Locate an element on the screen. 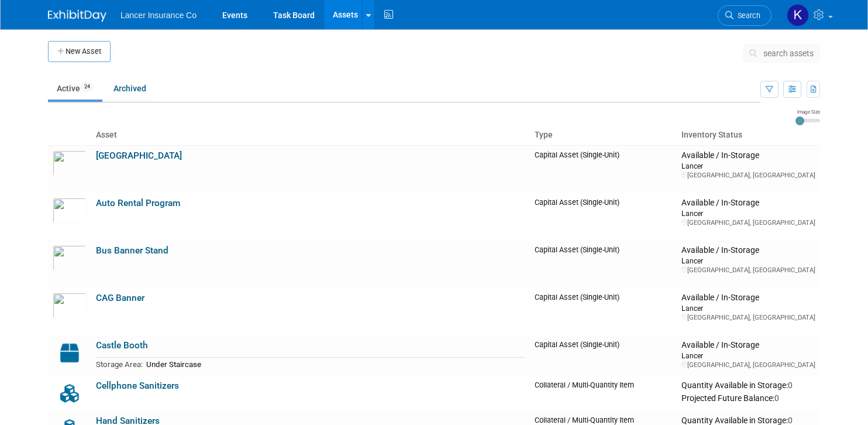 This screenshot has height=425, width=868. span: 24 is located at coordinates (87, 87).